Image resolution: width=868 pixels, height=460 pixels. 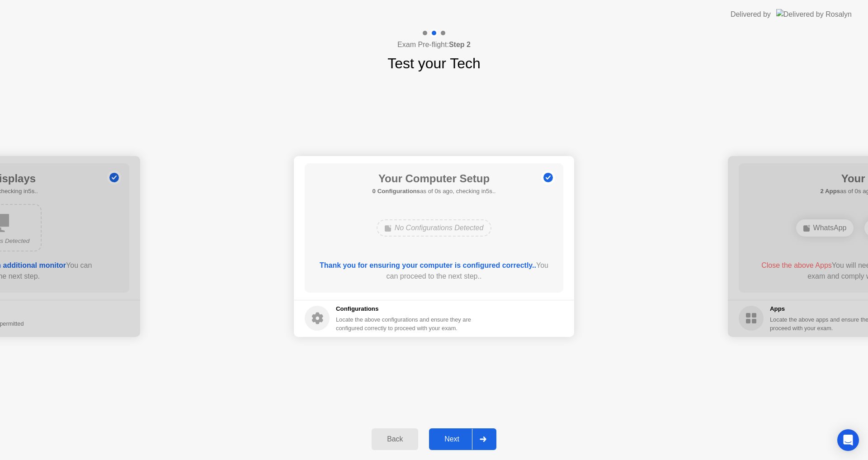 I want to click on button: Next, so click(x=462, y=439).